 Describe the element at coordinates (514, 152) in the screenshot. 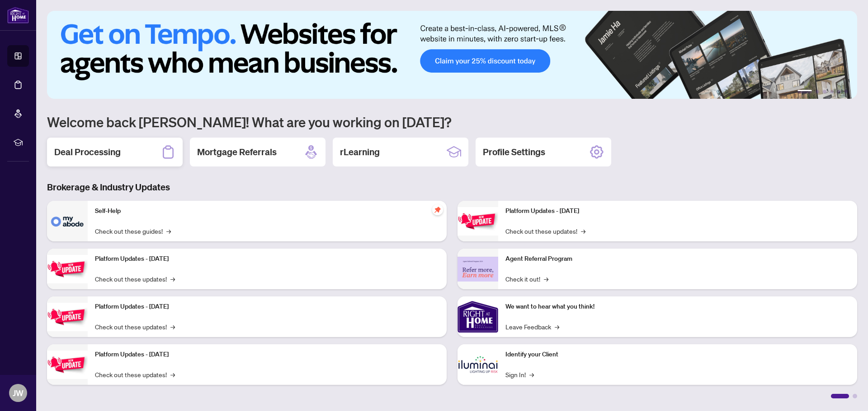

I see `h2: Profile Settings` at that location.